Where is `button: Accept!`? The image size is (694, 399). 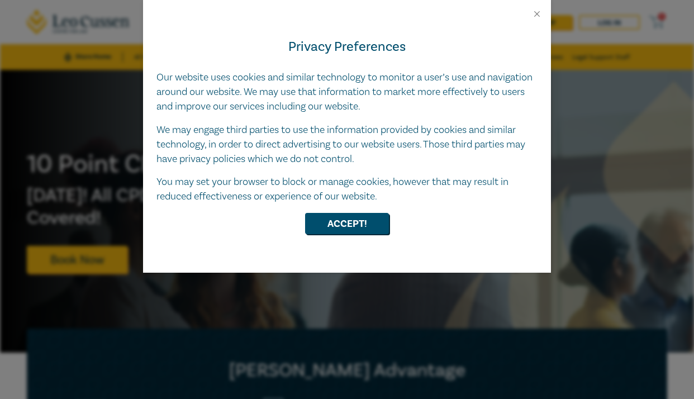 button: Accept! is located at coordinates (347, 223).